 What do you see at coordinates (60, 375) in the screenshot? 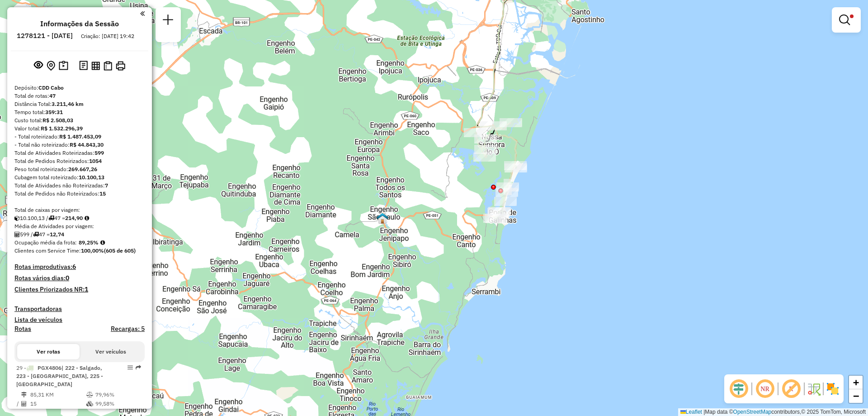
I see `span: 29 -` at bounding box center [60, 375].